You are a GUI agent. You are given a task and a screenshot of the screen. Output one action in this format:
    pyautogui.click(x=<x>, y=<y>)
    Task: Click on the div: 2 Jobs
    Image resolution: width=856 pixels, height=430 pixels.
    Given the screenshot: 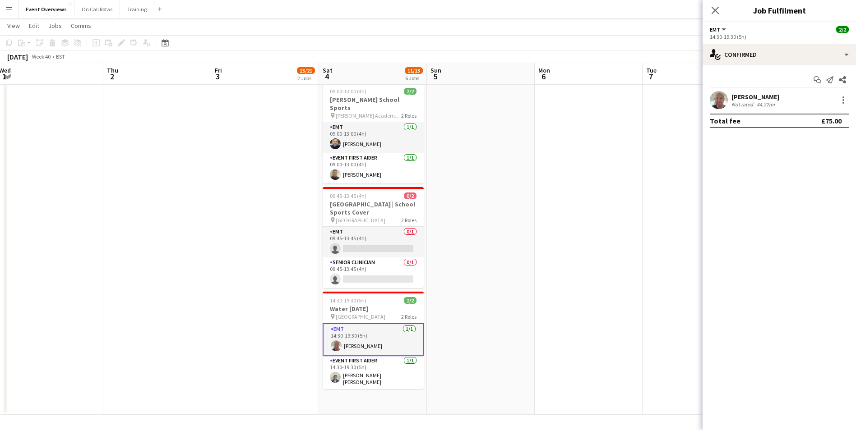 What is the action you would take?
    pyautogui.click(x=306, y=78)
    